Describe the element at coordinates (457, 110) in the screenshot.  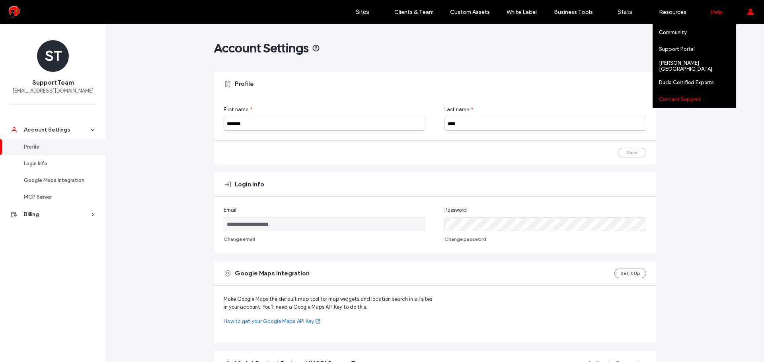
I see `span: Last name` at that location.